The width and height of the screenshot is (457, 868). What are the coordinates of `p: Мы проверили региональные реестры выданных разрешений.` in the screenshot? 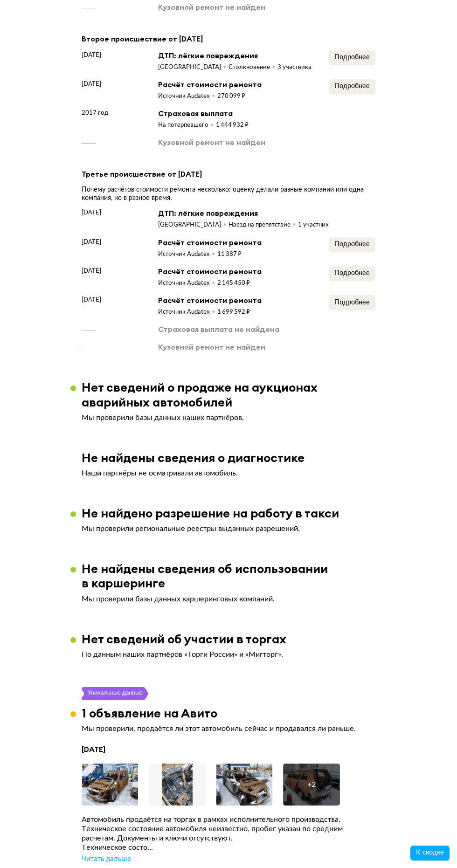 It's located at (229, 529).